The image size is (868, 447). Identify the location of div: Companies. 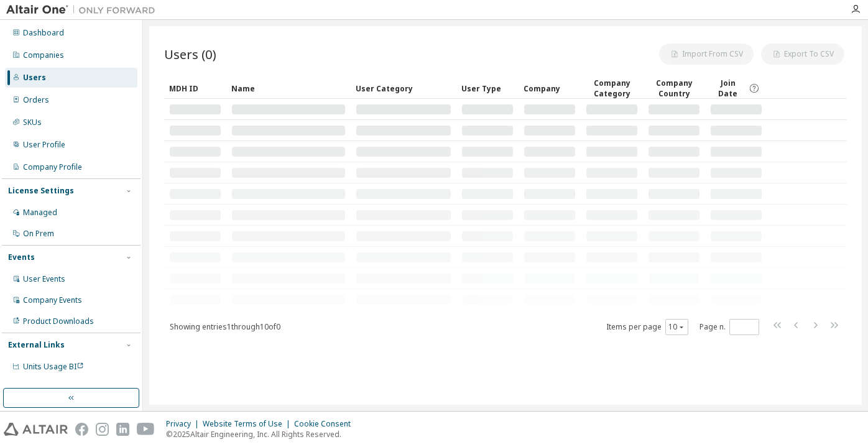
(44, 55).